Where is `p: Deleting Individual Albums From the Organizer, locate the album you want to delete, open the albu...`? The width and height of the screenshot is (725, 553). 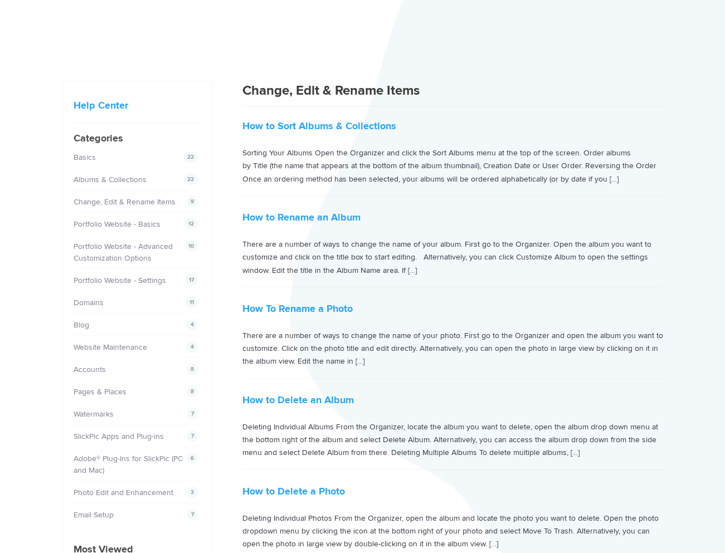
p: Deleting Individual Albums From the Organizer, locate the album you want to delete, open the albu... is located at coordinates (453, 440).